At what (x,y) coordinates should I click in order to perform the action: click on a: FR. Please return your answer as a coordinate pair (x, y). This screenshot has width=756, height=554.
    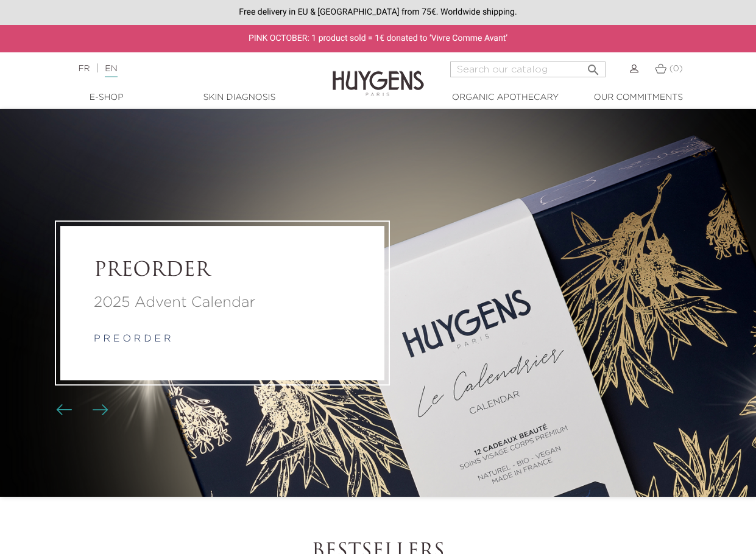
    Looking at the image, I should click on (83, 69).